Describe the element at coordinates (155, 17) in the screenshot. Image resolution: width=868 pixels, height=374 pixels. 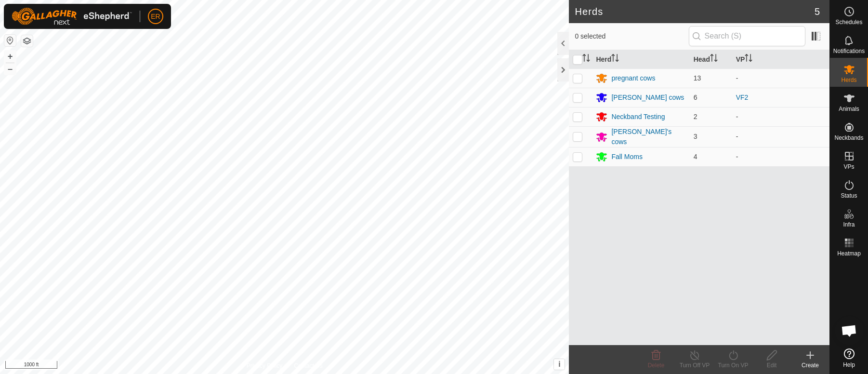
I see `span: ER` at that location.